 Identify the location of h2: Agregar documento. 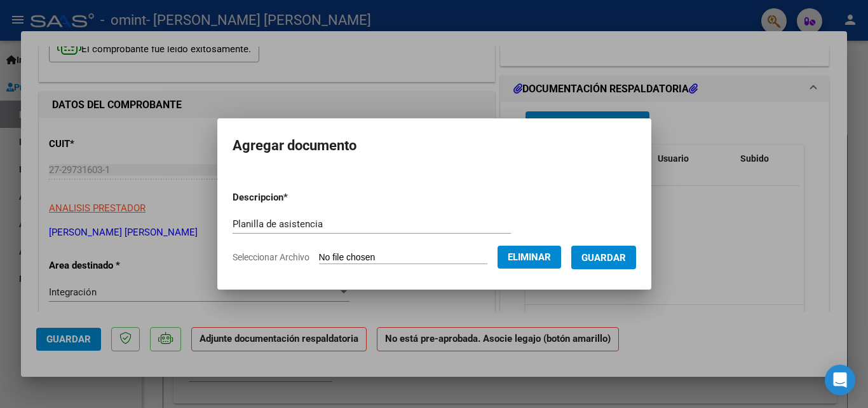
(434, 146).